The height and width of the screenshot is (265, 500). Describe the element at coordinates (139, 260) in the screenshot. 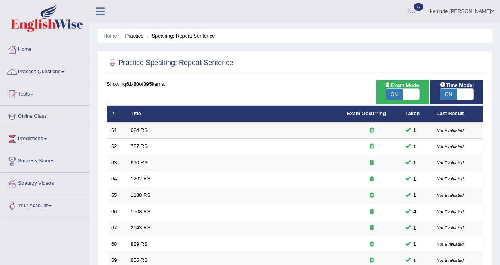

I see `a: 856 RS` at that location.